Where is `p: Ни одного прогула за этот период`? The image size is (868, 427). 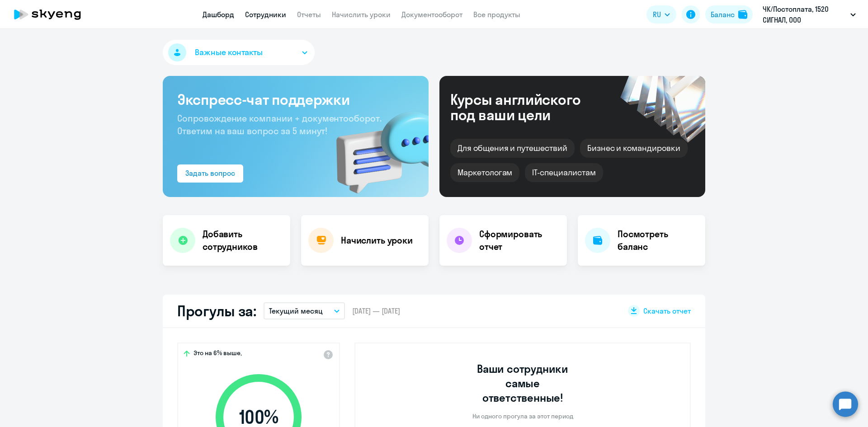 p: Ни одного прогула за этот период is located at coordinates (523, 416).